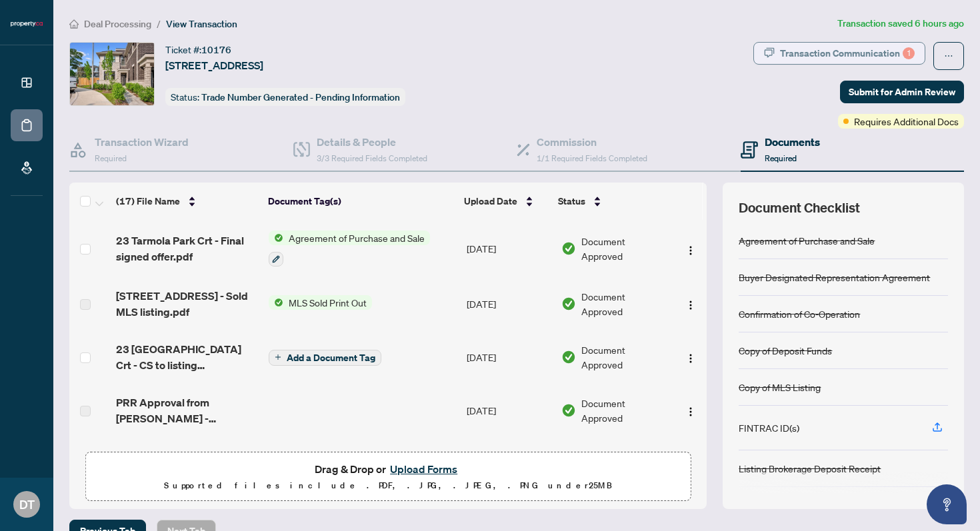 This screenshot has width=980, height=531. What do you see at coordinates (423, 470) in the screenshot?
I see `button: Upload Forms` at bounding box center [423, 470].